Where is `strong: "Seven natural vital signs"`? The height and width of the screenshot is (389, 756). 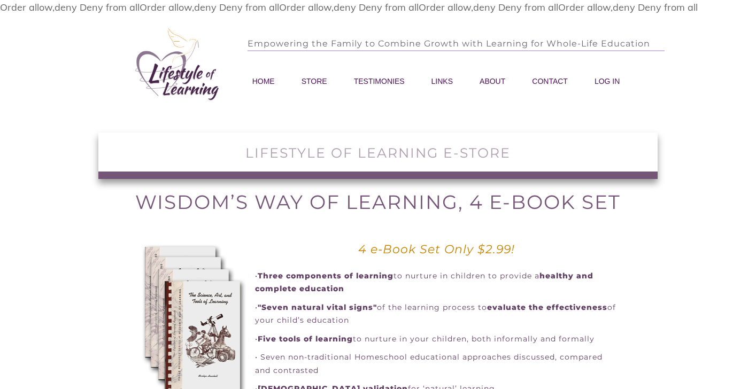 strong: "Seven natural vital signs" is located at coordinates (317, 307).